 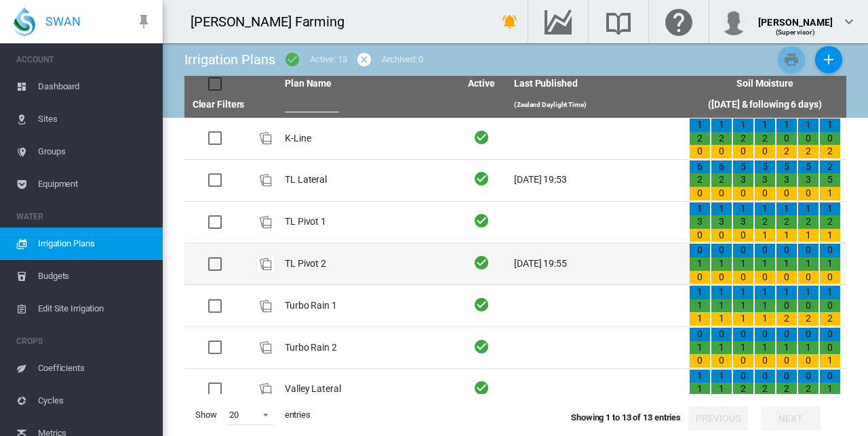 I want to click on button: Add New Plan, so click(x=829, y=60).